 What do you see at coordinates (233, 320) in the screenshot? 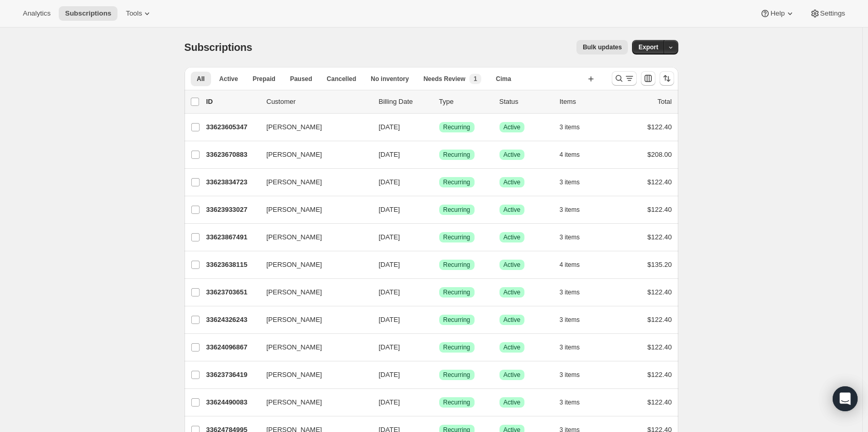
I see `p: 33624326243` at bounding box center [233, 320].